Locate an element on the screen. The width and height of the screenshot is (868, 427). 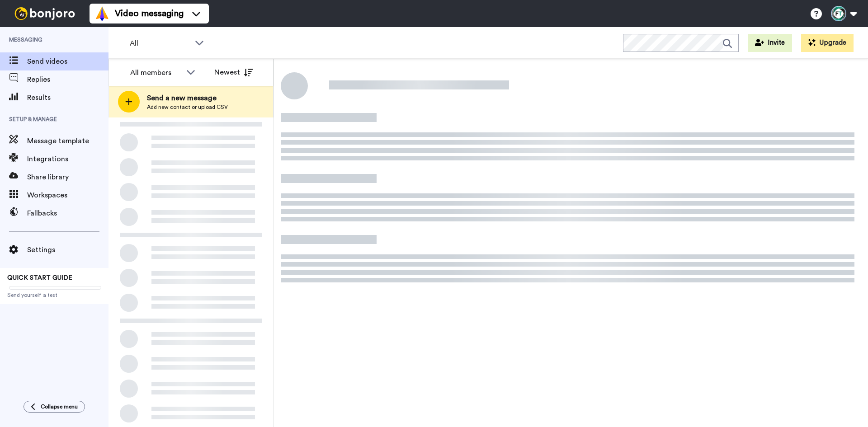
span: Fallbacks is located at coordinates (68, 214).